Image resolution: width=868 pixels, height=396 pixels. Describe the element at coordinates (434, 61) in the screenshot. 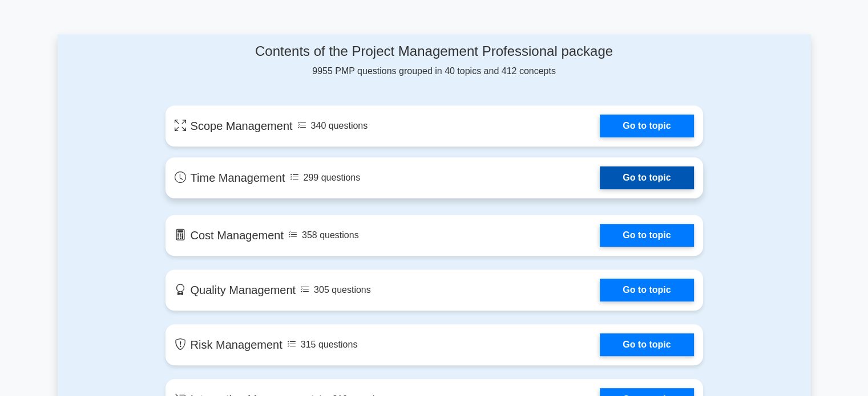

I see `div: 9955 PMP questions grouped in 40 topics and 412 concepts` at that location.